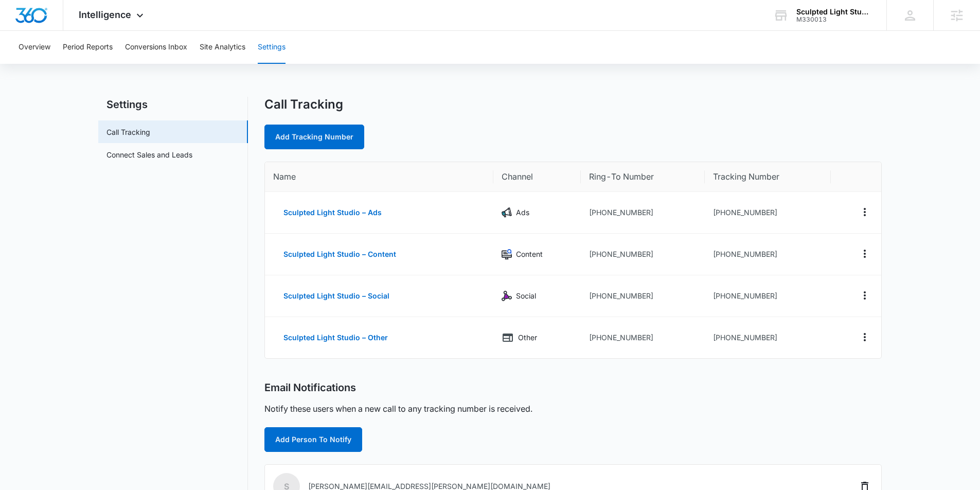  Describe the element at coordinates (149, 154) in the screenshot. I see `a: Connect Sales and Leads` at that location.